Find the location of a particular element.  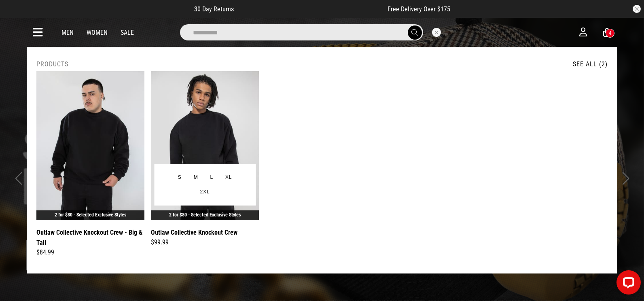

img: Outlaw Collective Knockout Crew in Black is located at coordinates (205, 146).